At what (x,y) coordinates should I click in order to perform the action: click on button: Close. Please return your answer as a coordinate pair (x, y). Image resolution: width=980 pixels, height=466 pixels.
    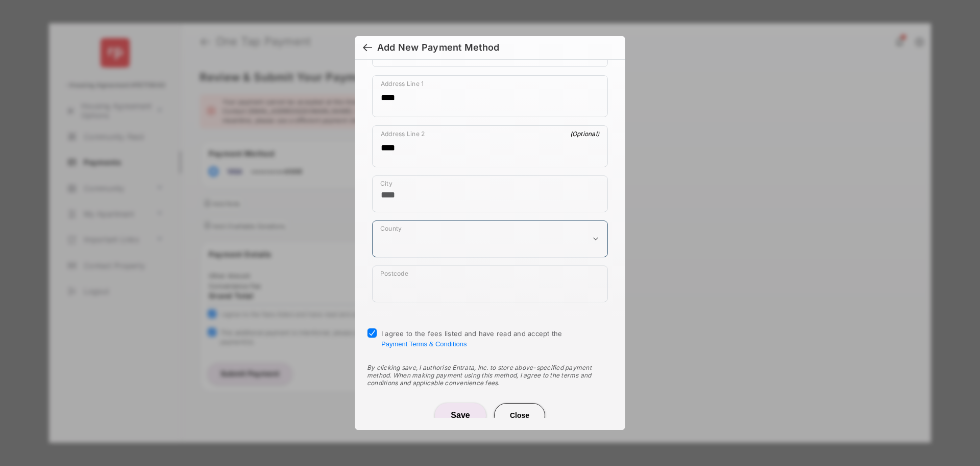
    Looking at the image, I should click on (520, 415).